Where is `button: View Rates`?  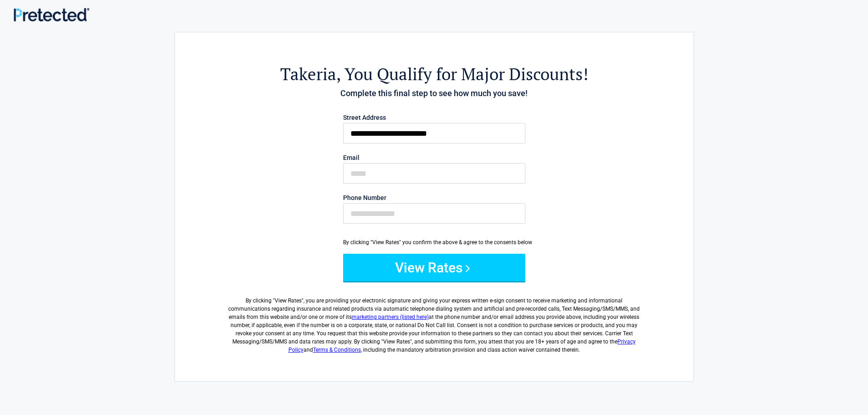 button: View Rates is located at coordinates (434, 268).